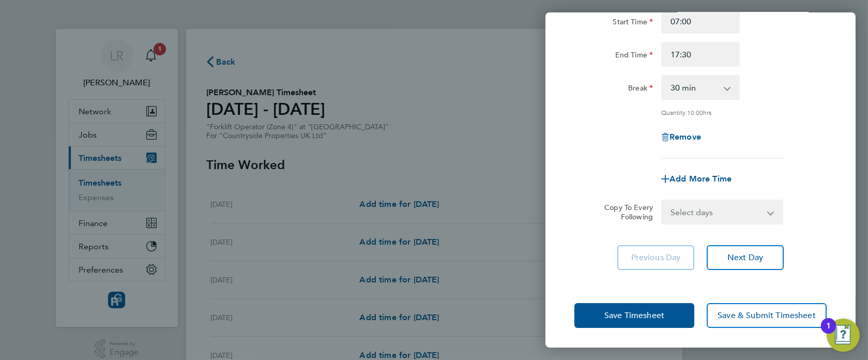 This screenshot has height=360, width=868. I want to click on button: Save Timesheet, so click(634, 316).